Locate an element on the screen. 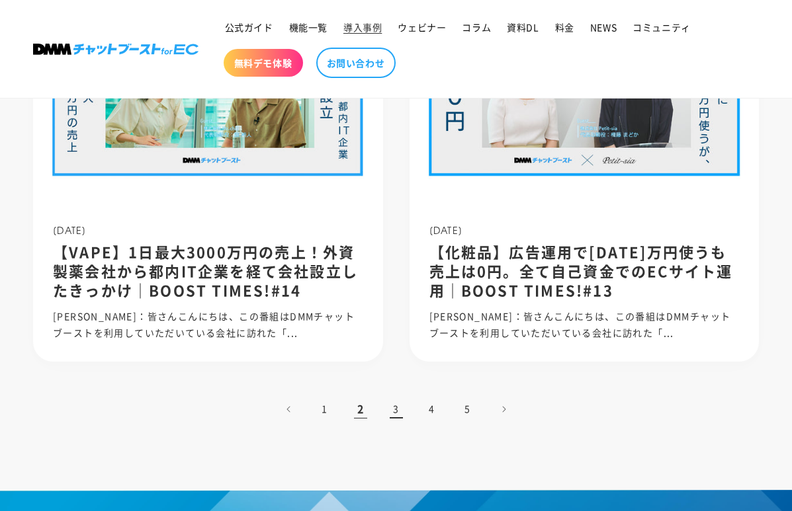  span: ウェビナー is located at coordinates (421, 27).